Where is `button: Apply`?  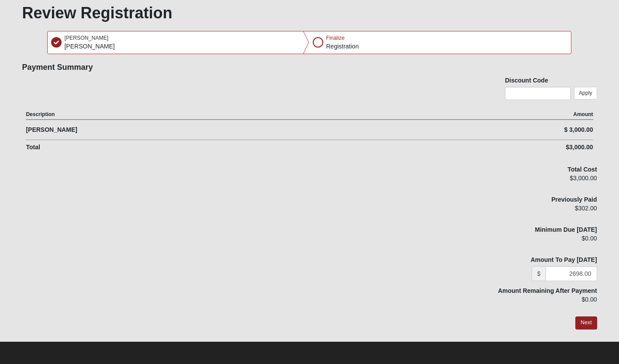 button: Apply is located at coordinates (585, 93).